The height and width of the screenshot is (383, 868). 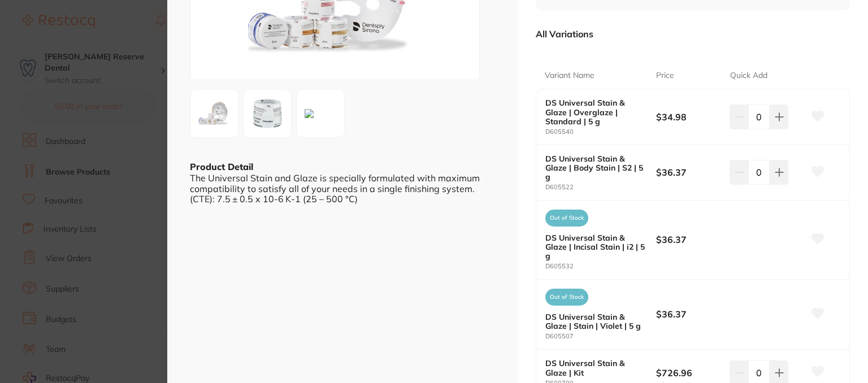 What do you see at coordinates (214, 113) in the screenshot?
I see `img: Z3VpZGUuanBn` at bounding box center [214, 113].